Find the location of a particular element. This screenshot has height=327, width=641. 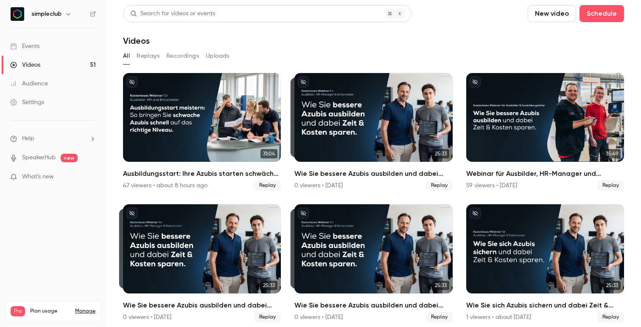

li: Webinar für Ausbilder, HR-Manager und Entscheider: Wie Sie bessere Azubis ausbilden und dabei Zei... is located at coordinates (545, 132).